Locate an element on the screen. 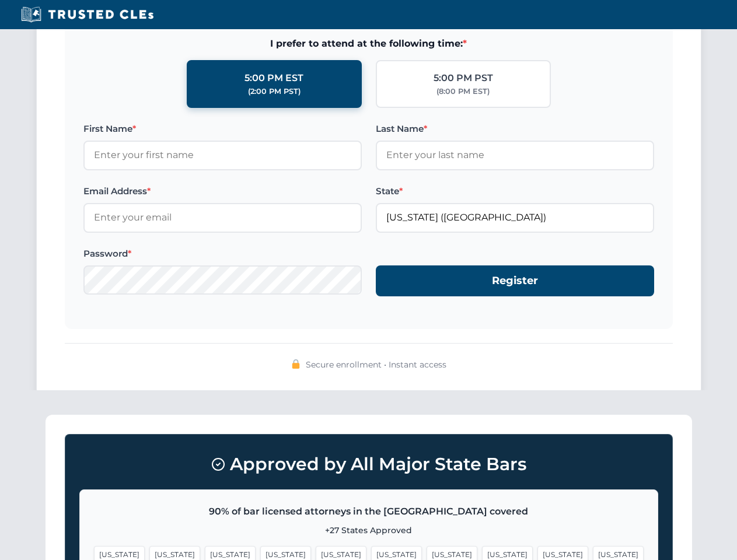 Image resolution: width=737 pixels, height=560 pixels. div: 5:00 PM EST is located at coordinates (274, 78).